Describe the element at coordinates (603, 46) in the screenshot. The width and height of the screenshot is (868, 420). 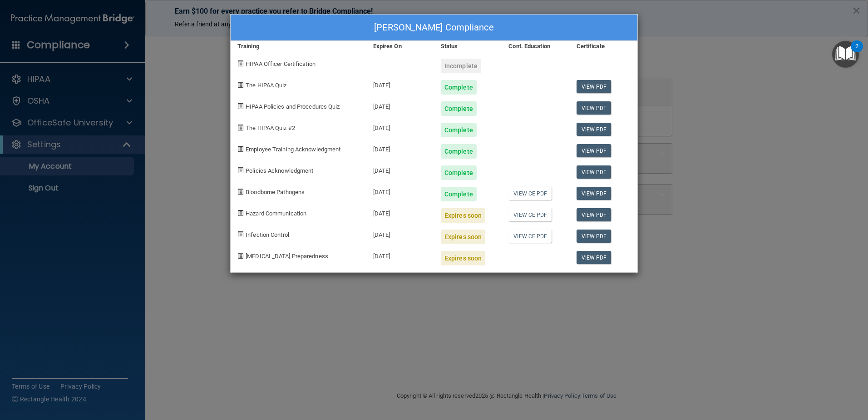
I see `div: Certificate` at that location.